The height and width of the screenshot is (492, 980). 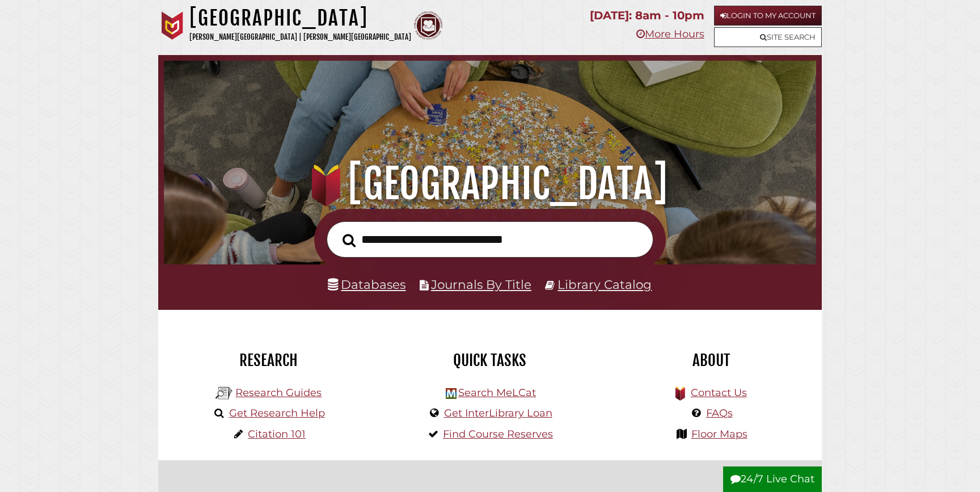 What do you see at coordinates (719, 413) in the screenshot?
I see `a: FAQs` at bounding box center [719, 413].